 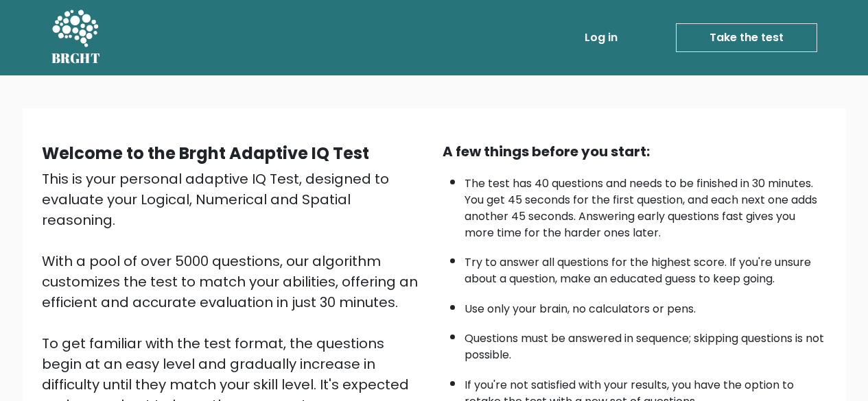 What do you see at coordinates (601, 38) in the screenshot?
I see `a: Log in` at bounding box center [601, 38].